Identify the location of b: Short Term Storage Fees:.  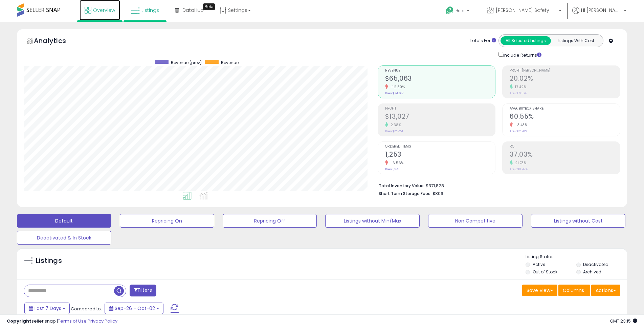
(405, 193).